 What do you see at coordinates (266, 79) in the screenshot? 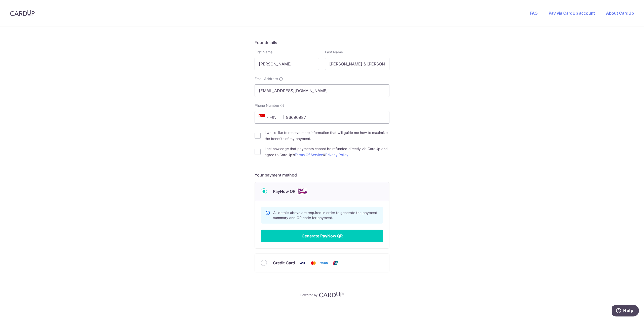
I see `span: Email Address` at bounding box center [266, 79].